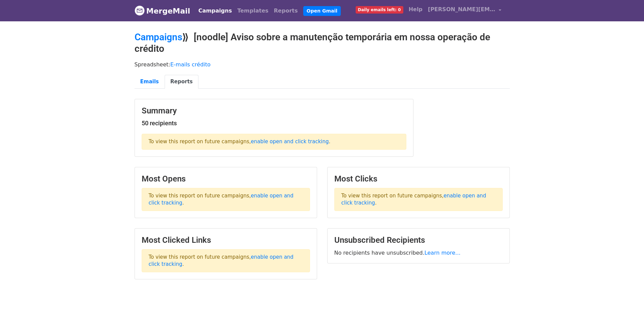 The width and height of the screenshot is (644, 320). What do you see at coordinates (322, 11) in the screenshot?
I see `a: Open Gmail` at bounding box center [322, 11].